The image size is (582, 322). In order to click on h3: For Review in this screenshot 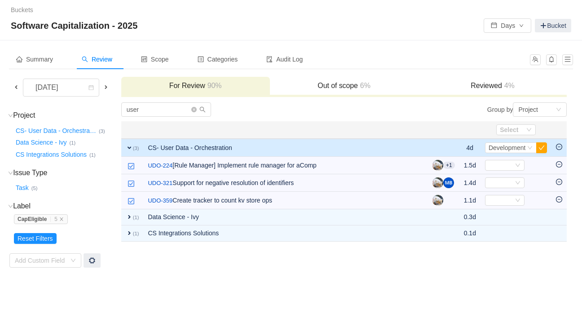, I will do `click(195, 86)`.